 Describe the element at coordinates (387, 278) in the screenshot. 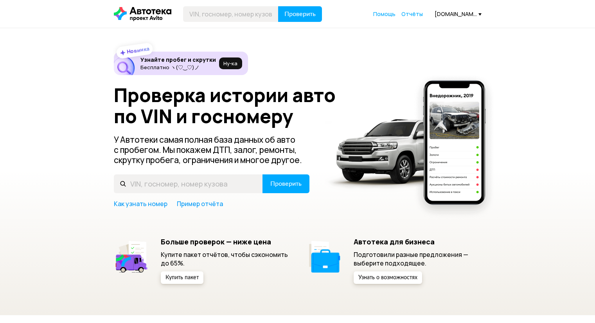

I see `span: Узнать о возможностях` at that location.